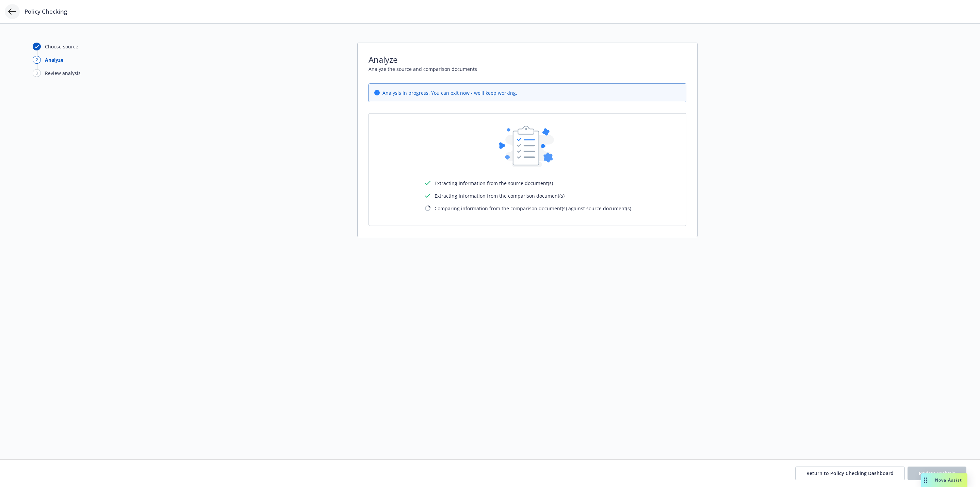  I want to click on span: Return to Policy Checking Dashboard, so click(850, 472).